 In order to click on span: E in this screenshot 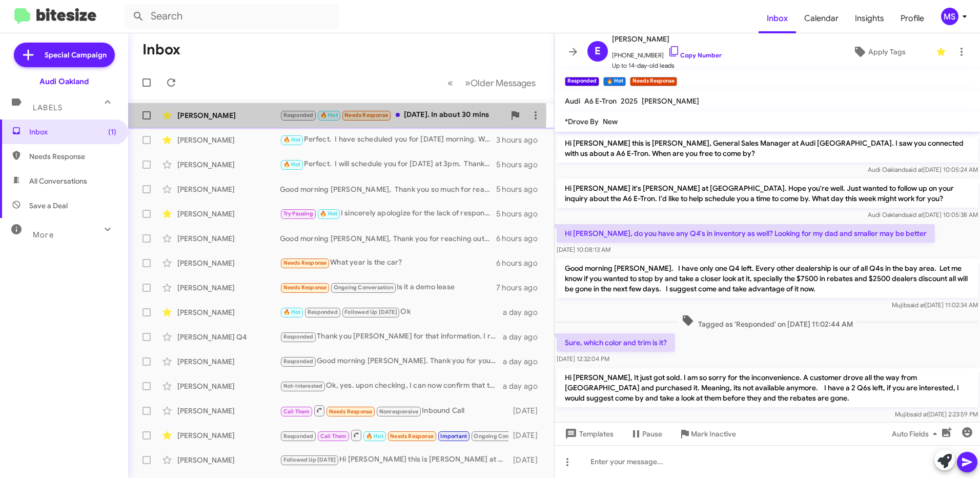, I will do `click(598, 52)`.